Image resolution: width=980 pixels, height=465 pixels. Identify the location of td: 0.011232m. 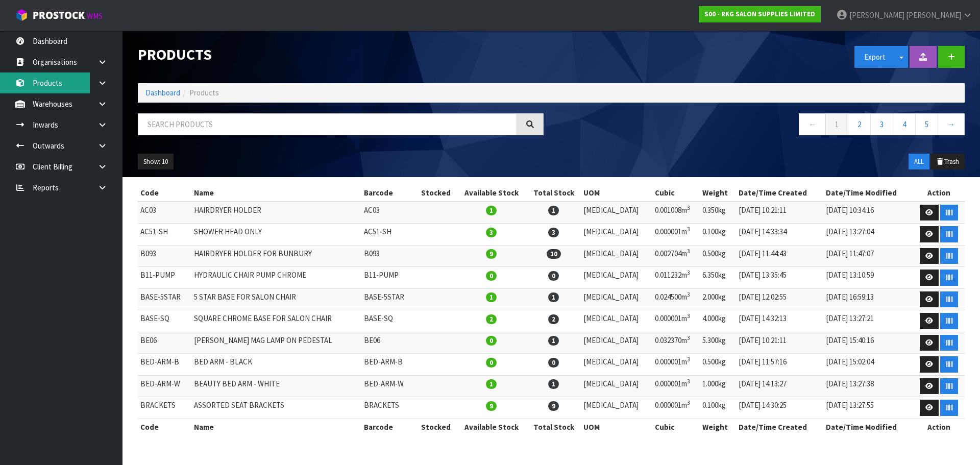
(676, 278).